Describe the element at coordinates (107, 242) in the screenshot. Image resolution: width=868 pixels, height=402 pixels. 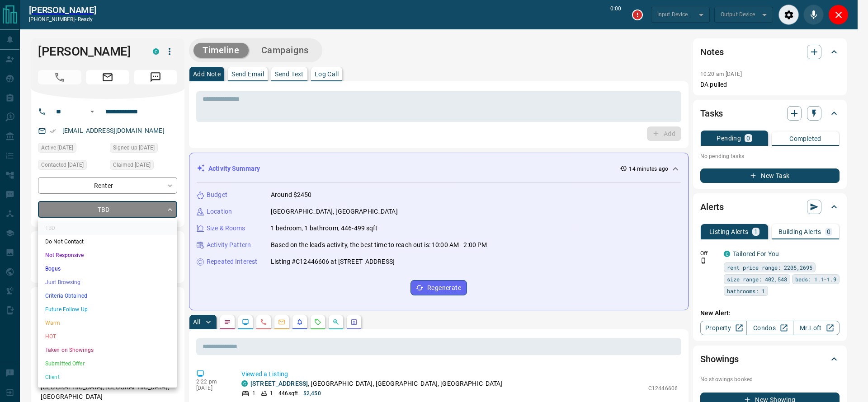
I see `li: Do Not Contact` at that location.